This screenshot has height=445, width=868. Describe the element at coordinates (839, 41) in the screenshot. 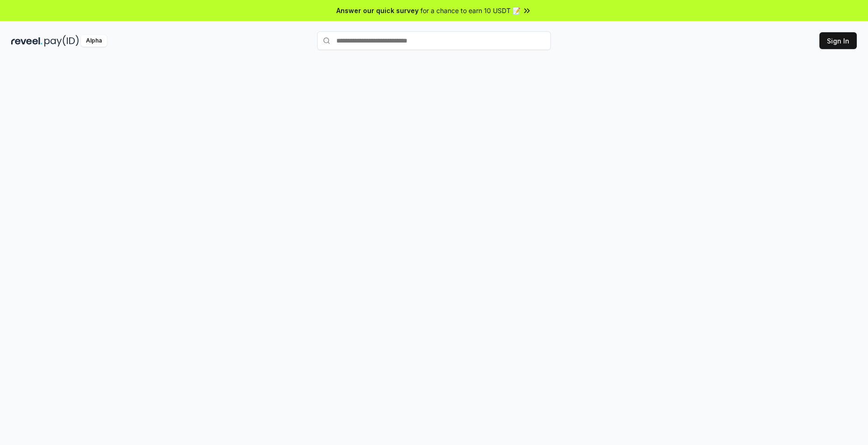

I see `button: Sign In` at that location.